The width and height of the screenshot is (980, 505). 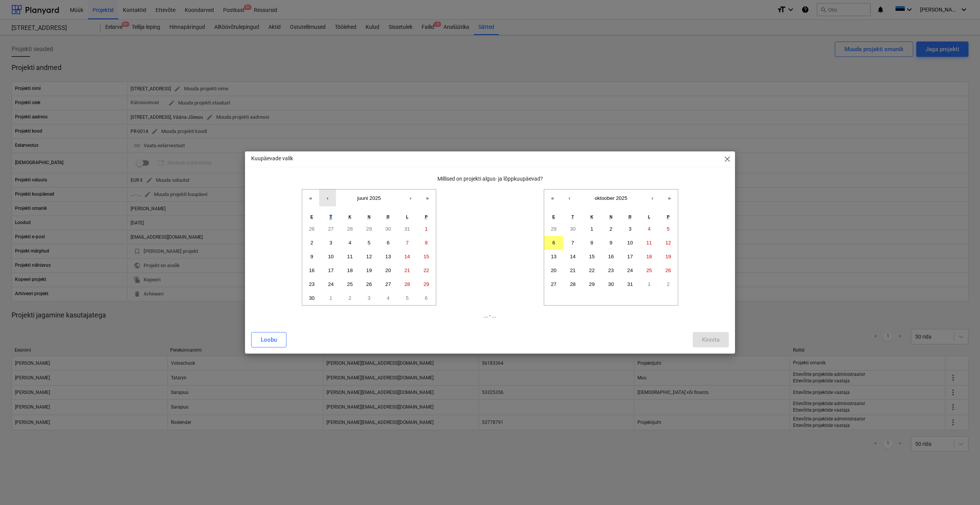 I want to click on abbr: 3. juuni 2025, so click(x=331, y=242).